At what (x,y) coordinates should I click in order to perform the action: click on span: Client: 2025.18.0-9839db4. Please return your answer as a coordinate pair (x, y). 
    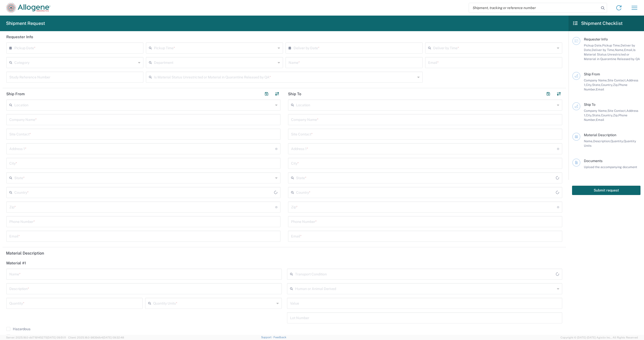
    Looking at the image, I should click on (96, 338).